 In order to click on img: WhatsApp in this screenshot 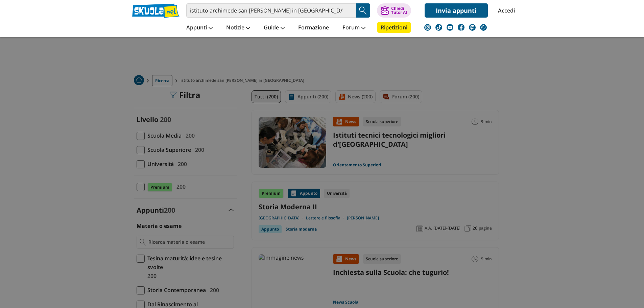, I will do `click(484, 27)`.